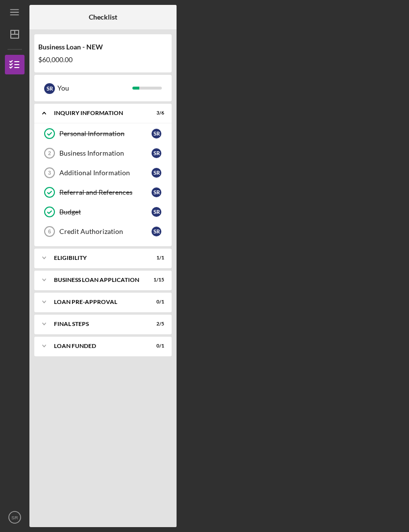  What do you see at coordinates (155, 280) in the screenshot?
I see `div: 1 / 15` at bounding box center [155, 280].